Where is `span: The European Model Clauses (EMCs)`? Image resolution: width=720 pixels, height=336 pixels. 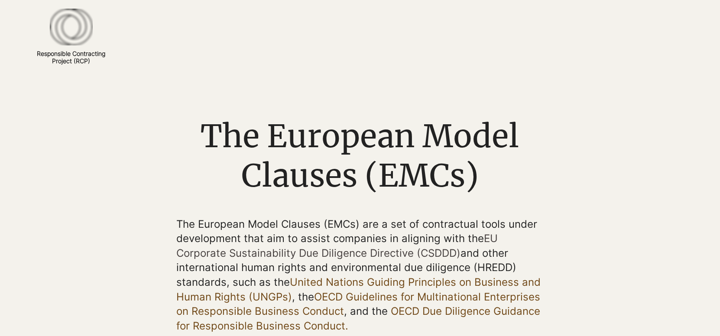 span: The European Model Clauses (EMCs) is located at coordinates (360, 156).